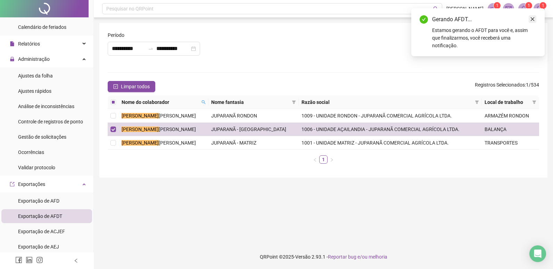  What do you see at coordinates (29, 260) in the screenshot?
I see `span: linkedin` at bounding box center [29, 260].